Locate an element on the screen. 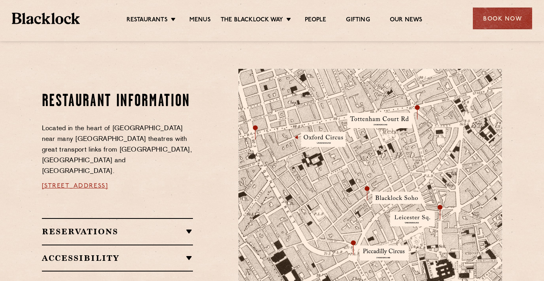 This screenshot has height=281, width=544. h2: Reservations is located at coordinates (118, 231).